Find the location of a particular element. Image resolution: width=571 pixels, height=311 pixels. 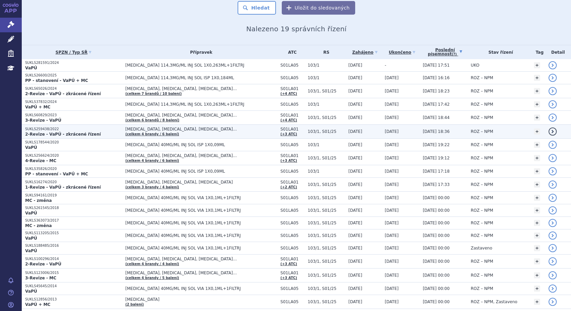

a: SPZN / Typ SŘ is located at coordinates (73, 52).